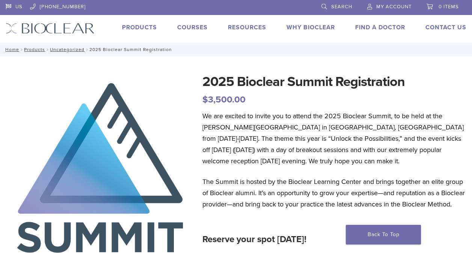  What do you see at coordinates (394, 7) in the screenshot?
I see `span: My Account` at bounding box center [394, 7].